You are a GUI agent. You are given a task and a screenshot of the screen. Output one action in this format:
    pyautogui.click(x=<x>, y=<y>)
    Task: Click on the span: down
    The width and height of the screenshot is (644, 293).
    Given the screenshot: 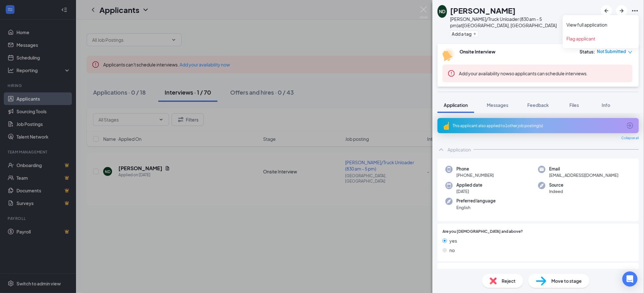 What is the action you would take?
    pyautogui.click(x=630, y=52)
    